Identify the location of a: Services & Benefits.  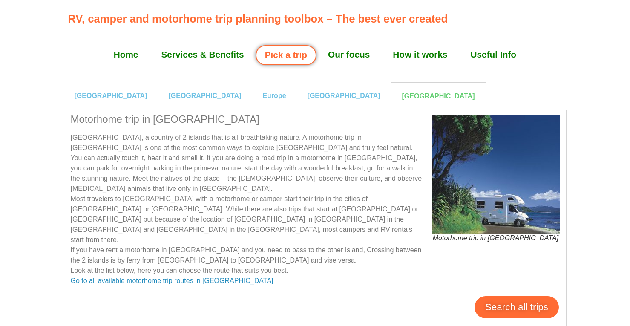
(202, 55).